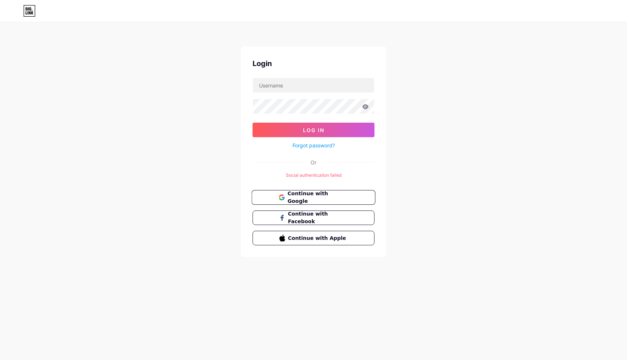  I want to click on a: Forgot password?, so click(313, 145).